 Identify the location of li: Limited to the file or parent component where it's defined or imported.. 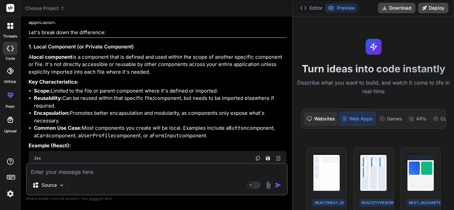
(160, 91).